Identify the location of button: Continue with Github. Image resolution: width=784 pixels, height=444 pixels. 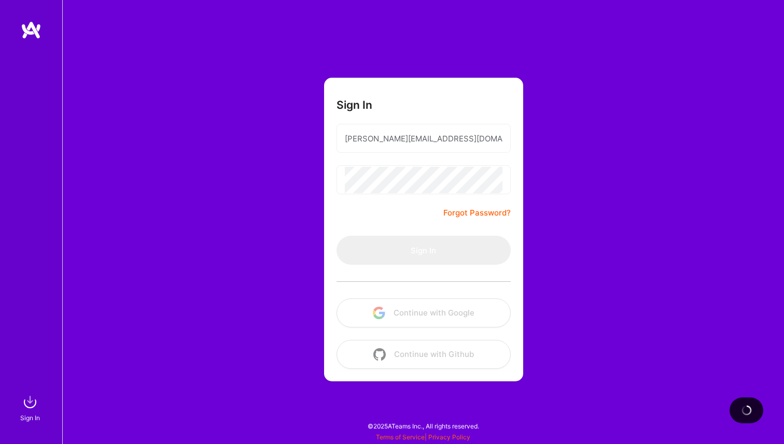
(423, 355).